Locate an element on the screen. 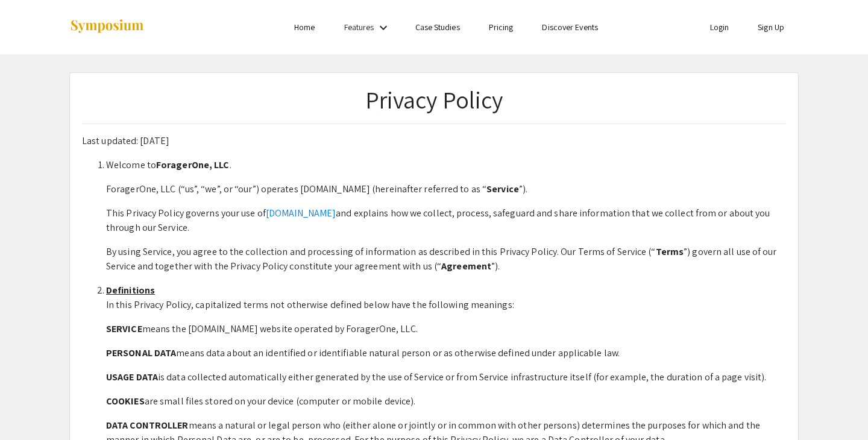 Image resolution: width=868 pixels, height=440 pixels. b: PERSONAL DATA is located at coordinates (141, 352).